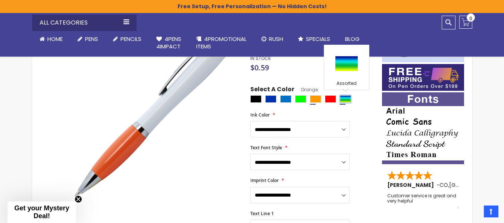 This screenshot has height=223, width=504. What do you see at coordinates (78, 199) in the screenshot?
I see `button: Close teaser` at bounding box center [78, 199].